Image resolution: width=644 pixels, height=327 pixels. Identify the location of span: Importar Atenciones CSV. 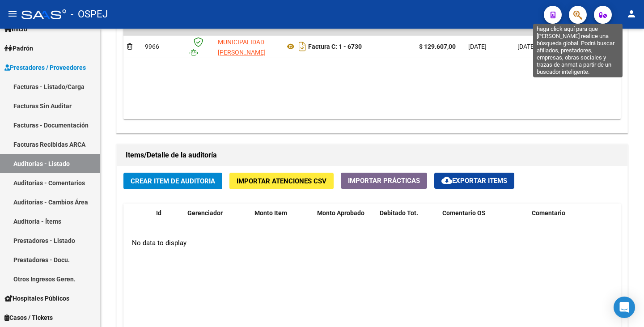
(281, 181).